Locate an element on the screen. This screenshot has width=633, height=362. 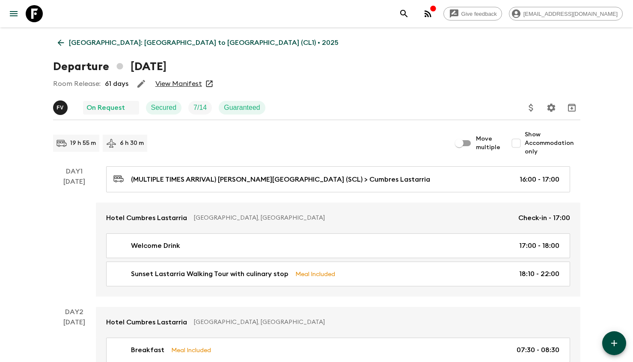
p: Sunset Lastarria Walking Tour with culinary stop is located at coordinates (210, 274).